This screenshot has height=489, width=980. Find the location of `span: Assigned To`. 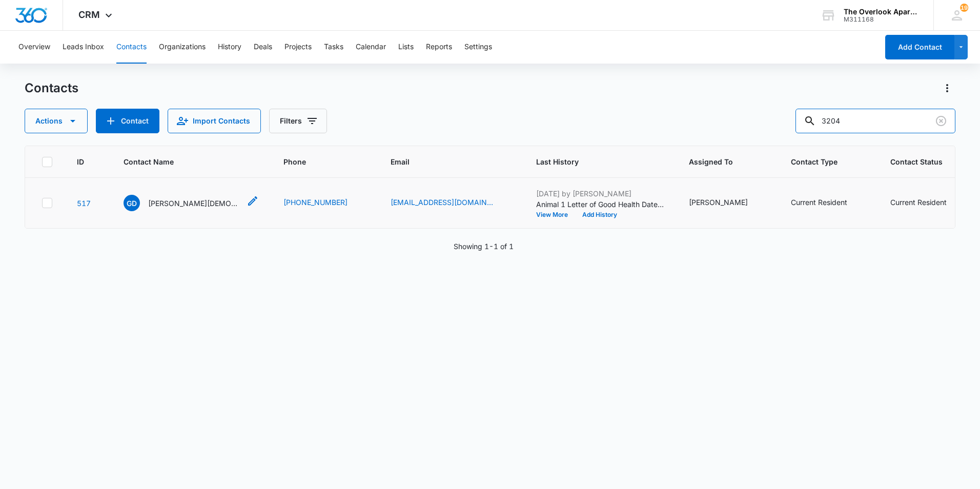

span: Assigned To is located at coordinates (720, 162).